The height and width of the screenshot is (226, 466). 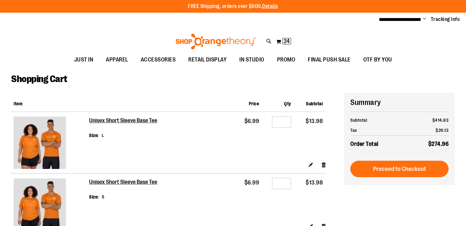 I want to click on th: Tax, so click(x=380, y=130).